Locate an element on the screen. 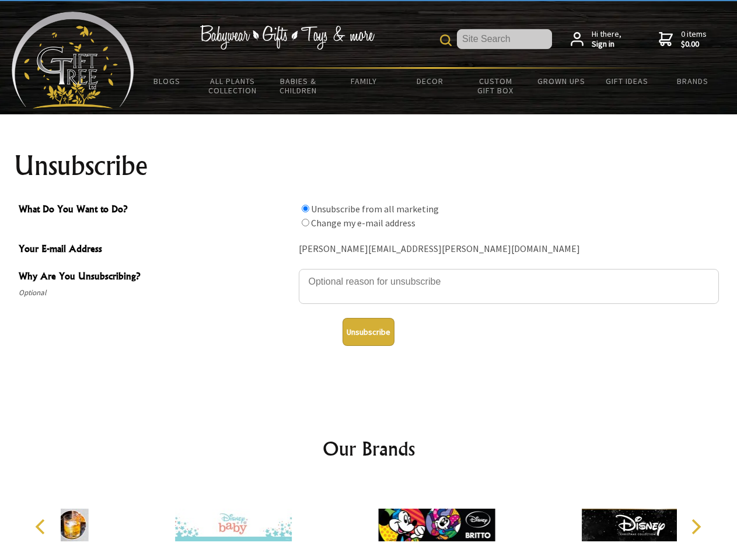 The image size is (737, 560). button: Previous is located at coordinates (42, 527).